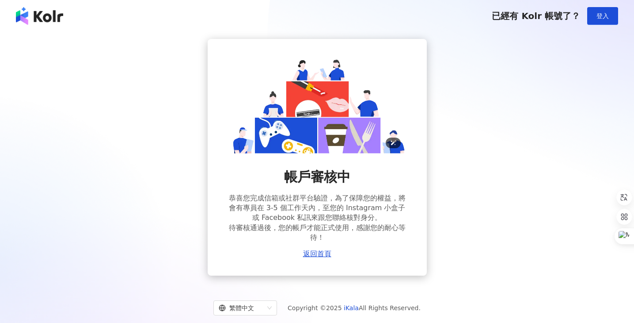  Describe the element at coordinates (317, 105) in the screenshot. I see `img: reviewing account` at that location.